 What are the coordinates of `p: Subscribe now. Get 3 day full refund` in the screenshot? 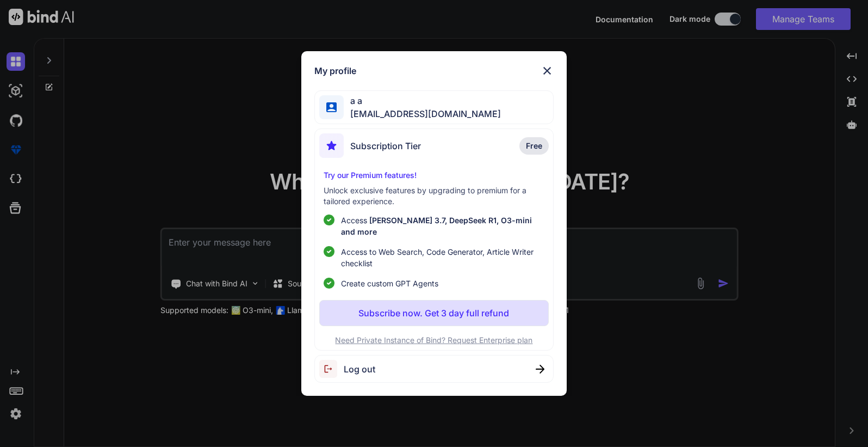 It's located at (434, 312).